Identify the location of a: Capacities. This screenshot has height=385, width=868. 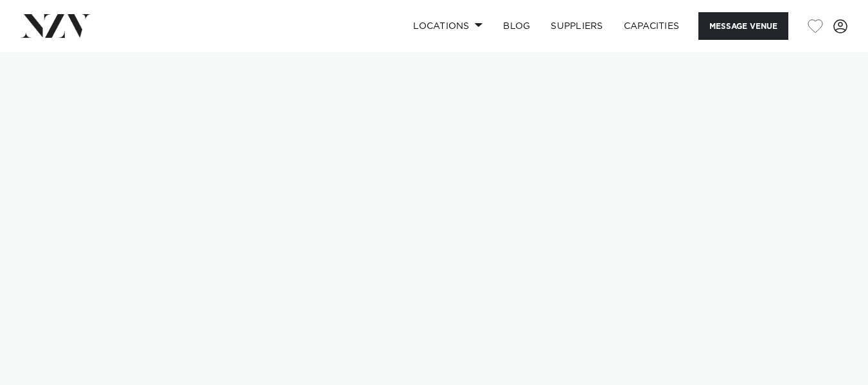
(651, 26).